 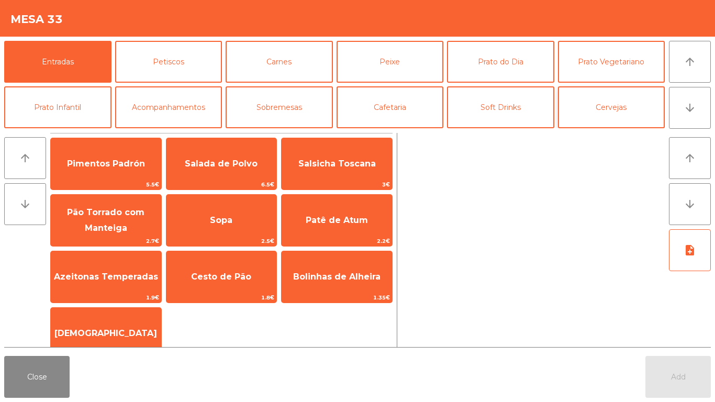 What do you see at coordinates (337, 276) in the screenshot?
I see `span: Bolinhas de Alheira` at bounding box center [337, 276].